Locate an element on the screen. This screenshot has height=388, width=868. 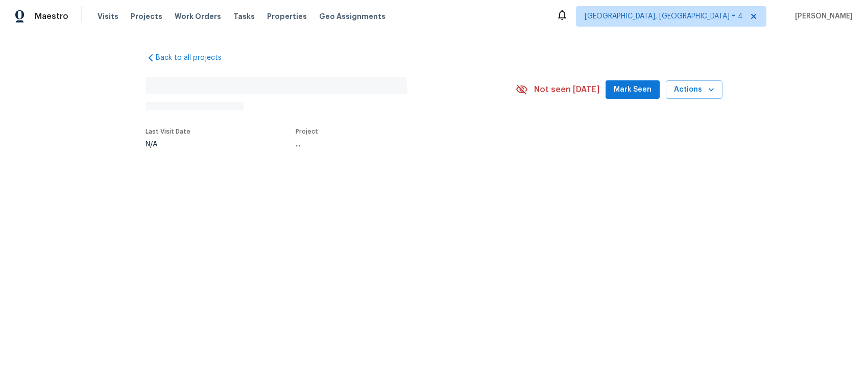
span: Properties is located at coordinates (287, 17).